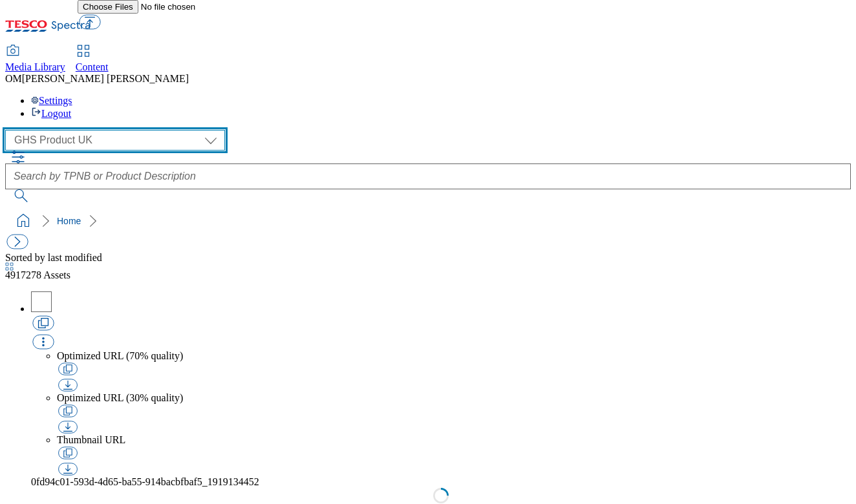  I want to click on a: Content, so click(92, 59).